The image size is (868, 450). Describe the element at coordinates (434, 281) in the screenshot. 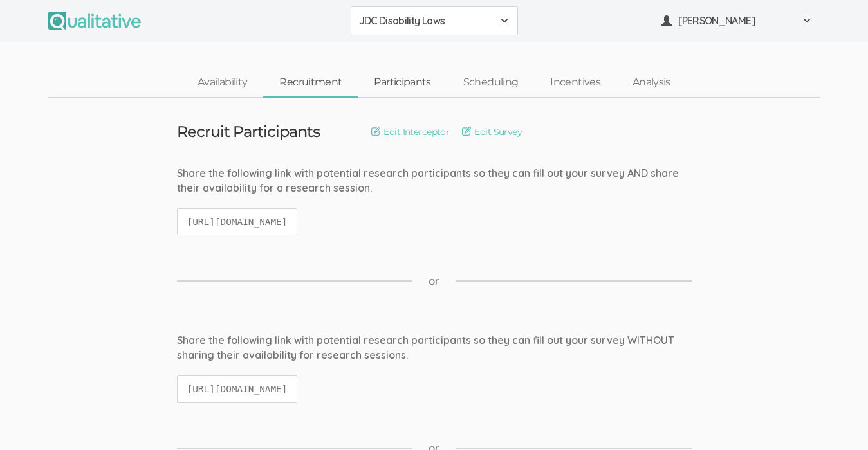

I see `span: or` at that location.